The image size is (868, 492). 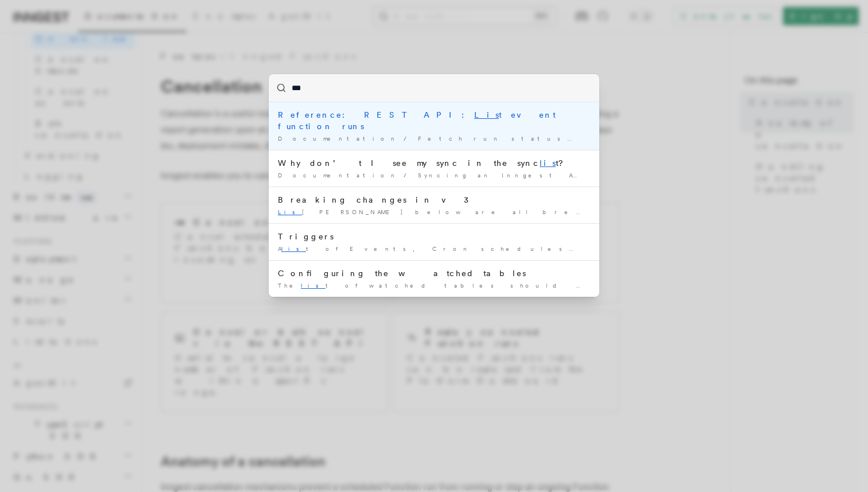 What do you see at coordinates (434, 236) in the screenshot?
I see `div: Triggers` at bounding box center [434, 236].